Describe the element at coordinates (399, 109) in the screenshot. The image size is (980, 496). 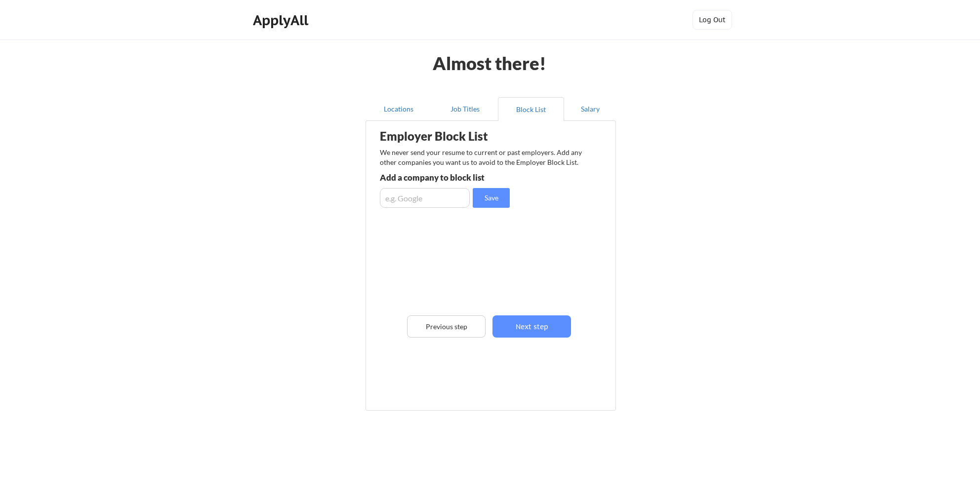
I see `button: Locations` at that location.